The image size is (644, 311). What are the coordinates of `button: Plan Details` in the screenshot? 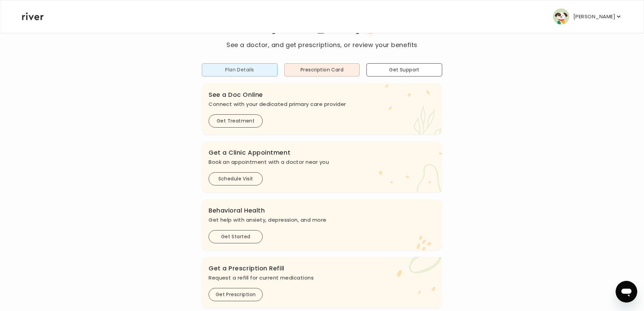 It's located at (240, 70).